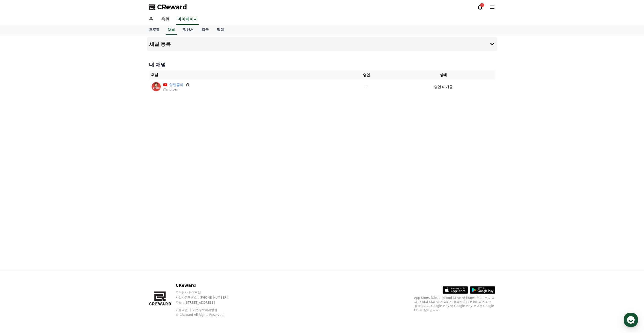 The width and height of the screenshot is (644, 333). I want to click on a: 프로필, so click(154, 30).